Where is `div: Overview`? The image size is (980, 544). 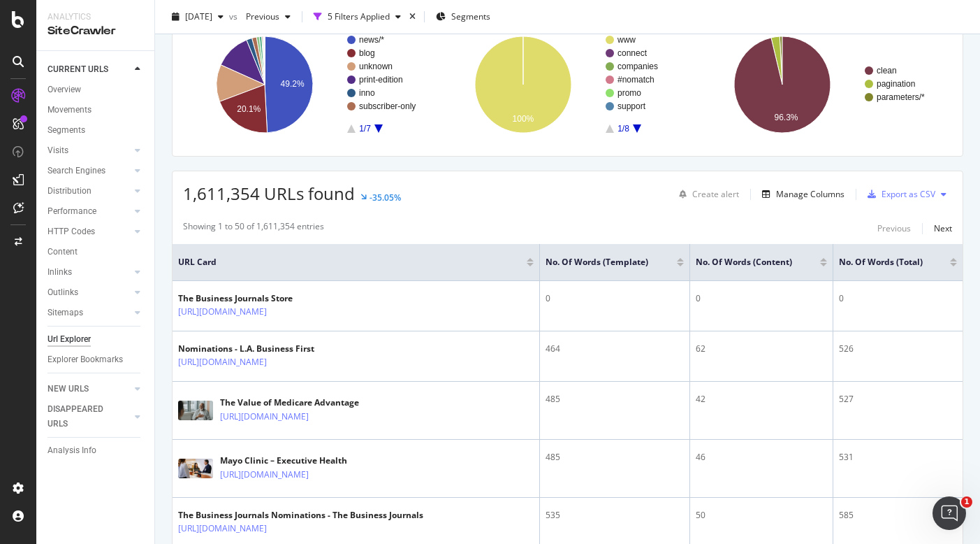
div: Overview is located at coordinates (64, 89).